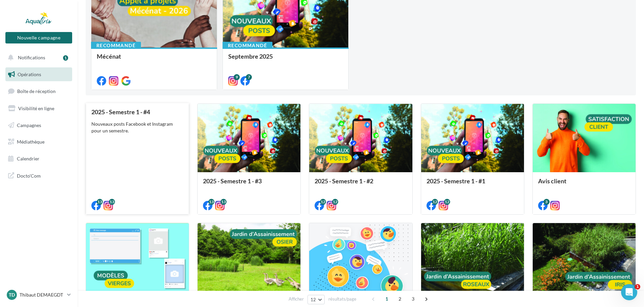  Describe the element at coordinates (360, 184) in the screenshot. I see `div: 2025 - Semestre 1 - #2` at that location.